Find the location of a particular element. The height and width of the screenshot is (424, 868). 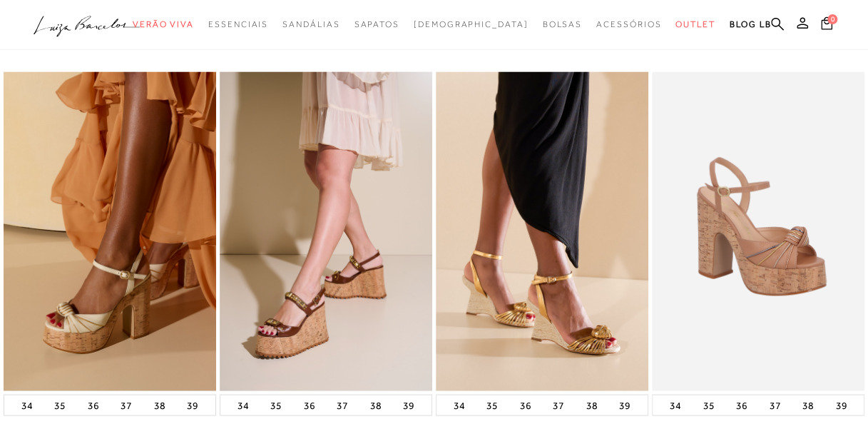

a: BLOG LB is located at coordinates (750, 24).